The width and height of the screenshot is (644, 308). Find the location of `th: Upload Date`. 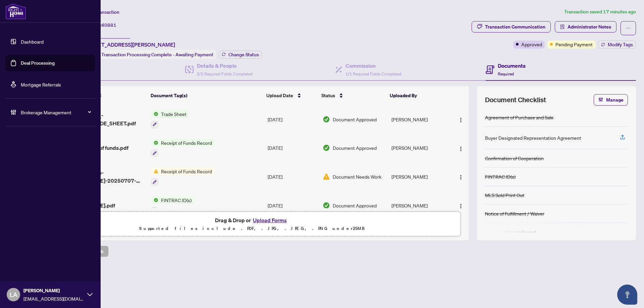

th: Upload Date is located at coordinates (291, 95).